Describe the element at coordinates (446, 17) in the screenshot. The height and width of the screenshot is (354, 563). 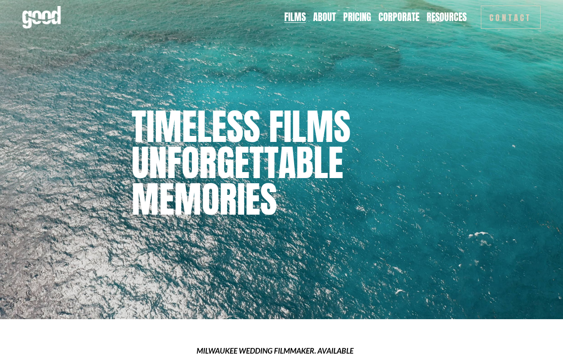
I see `a: folder dropdown` at that location.